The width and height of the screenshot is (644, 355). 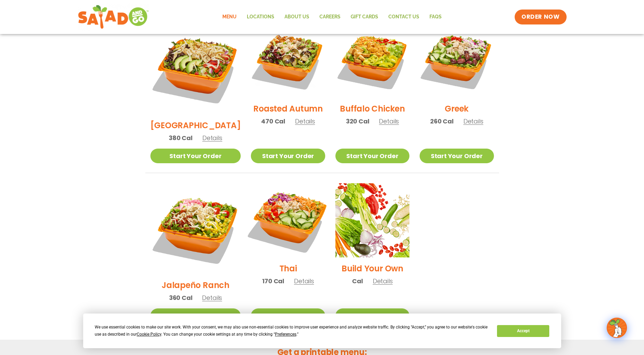 I want to click on button: Accept, so click(x=523, y=331).